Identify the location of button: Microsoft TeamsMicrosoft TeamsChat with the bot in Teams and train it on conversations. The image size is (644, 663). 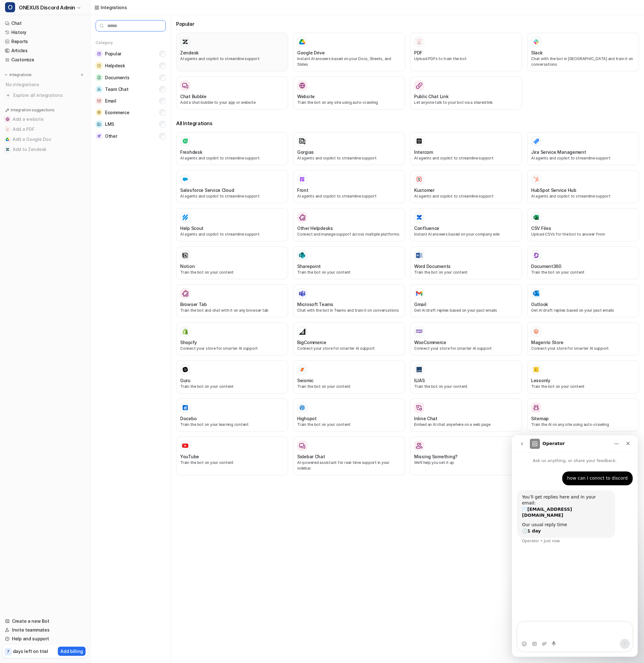
(349, 301).